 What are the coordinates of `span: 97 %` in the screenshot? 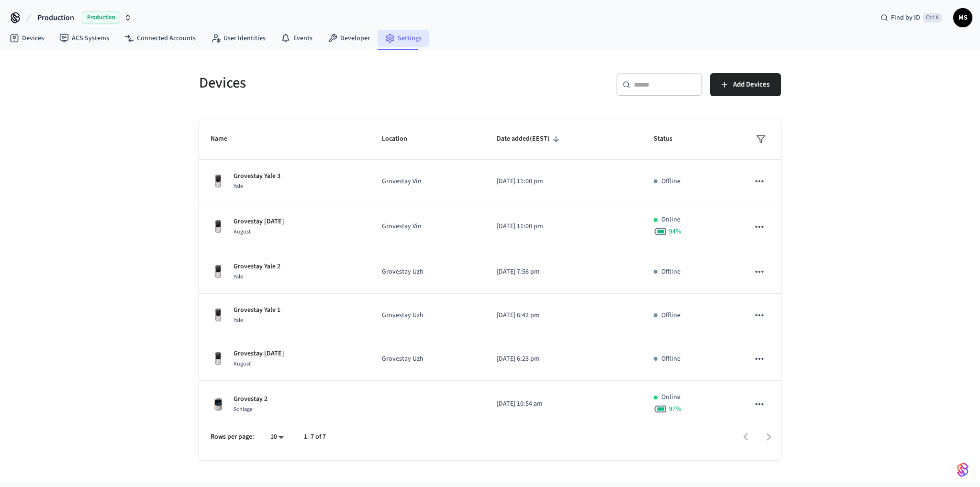 It's located at (675, 409).